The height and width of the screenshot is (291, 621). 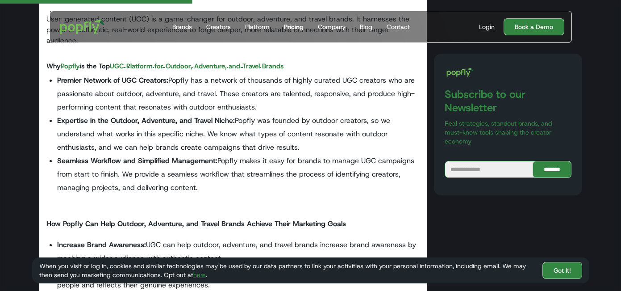 What do you see at coordinates (508, 132) in the screenshot?
I see `p: Real strategies, standout brands, and must-know tools shaping the creator economy` at bounding box center [508, 132].